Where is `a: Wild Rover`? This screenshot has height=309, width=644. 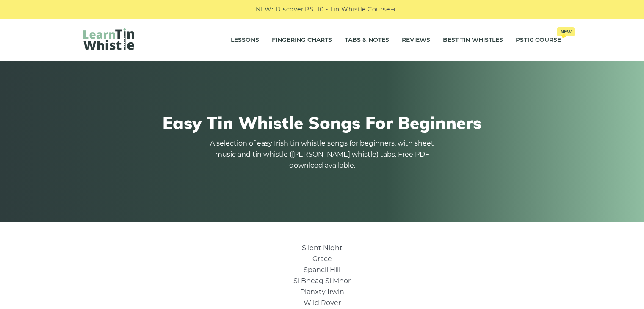 a: Wild Rover is located at coordinates (322, 303).